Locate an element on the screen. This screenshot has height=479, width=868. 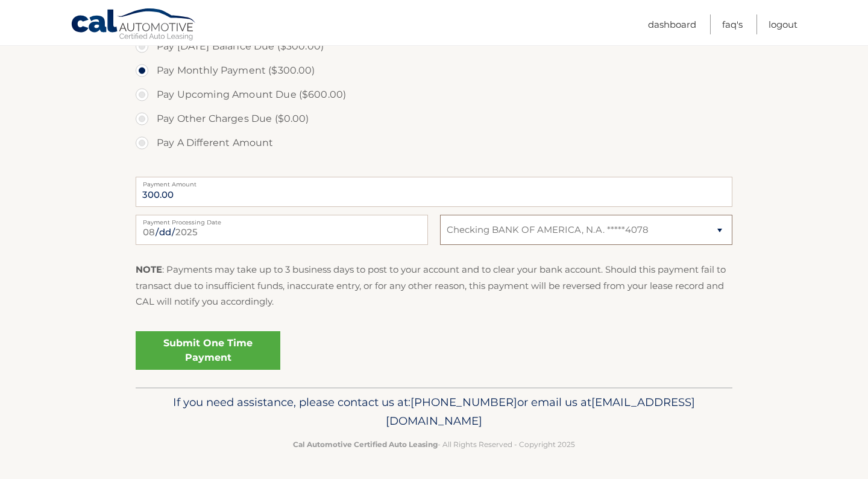
label: Payment Amount is located at coordinates (434, 181).